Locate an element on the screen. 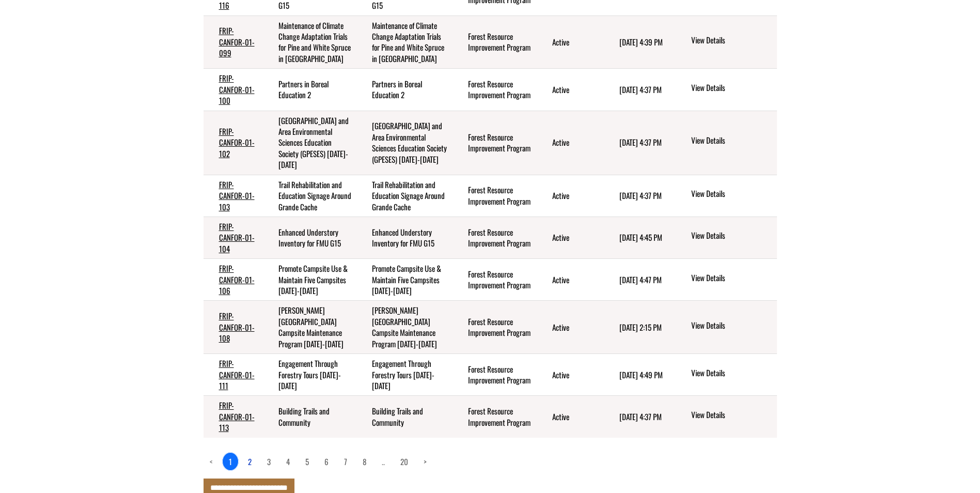 This screenshot has width=980, height=493. a: FRIP-CANFOR-01-099 is located at coordinates (237, 41).